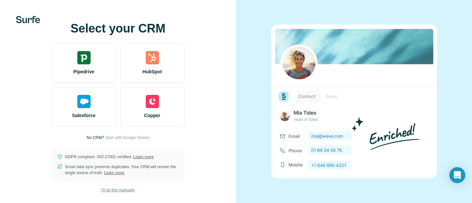  What do you see at coordinates (152, 116) in the screenshot?
I see `span: Copper` at bounding box center [152, 116].